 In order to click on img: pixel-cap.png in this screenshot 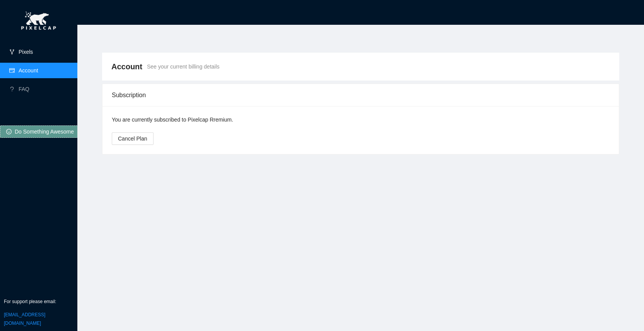, I will do `click(38, 21)`.